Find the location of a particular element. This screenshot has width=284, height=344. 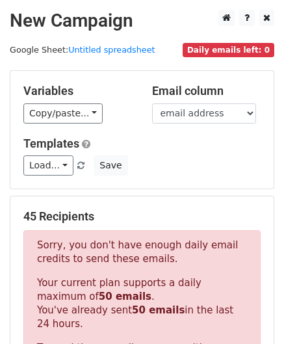

small: Google Sheet: is located at coordinates (83, 49).